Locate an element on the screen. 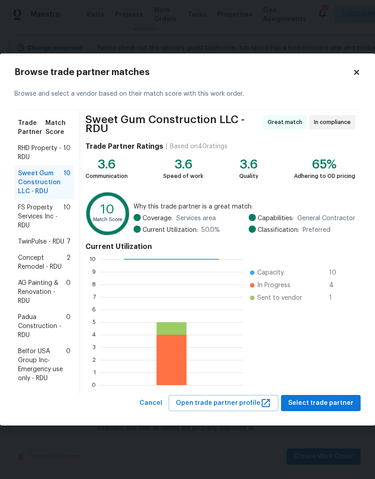 Image resolution: width=375 pixels, height=479 pixels. span: Current Utilization: is located at coordinates (170, 230).